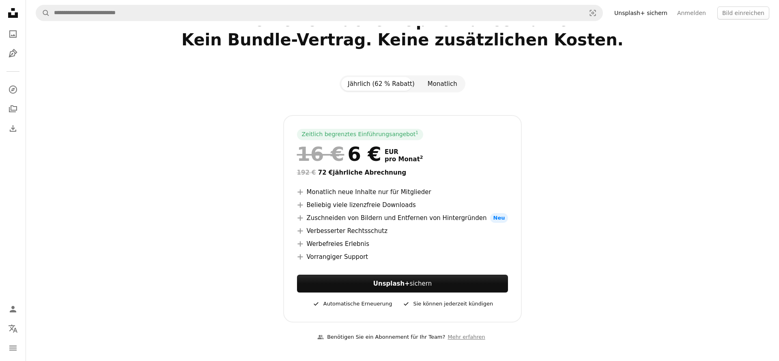  Describe the element at coordinates (13, 14) in the screenshot. I see `a: Startseite — Unsplash` at that location.